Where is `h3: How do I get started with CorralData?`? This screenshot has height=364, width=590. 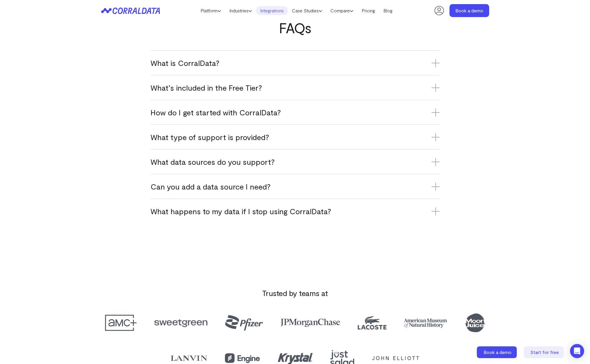 h3: How do I get started with CorralData? is located at coordinates (295, 112).